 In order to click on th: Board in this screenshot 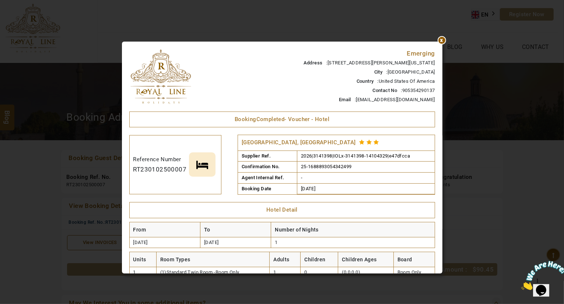, I will do `click(414, 259)`.